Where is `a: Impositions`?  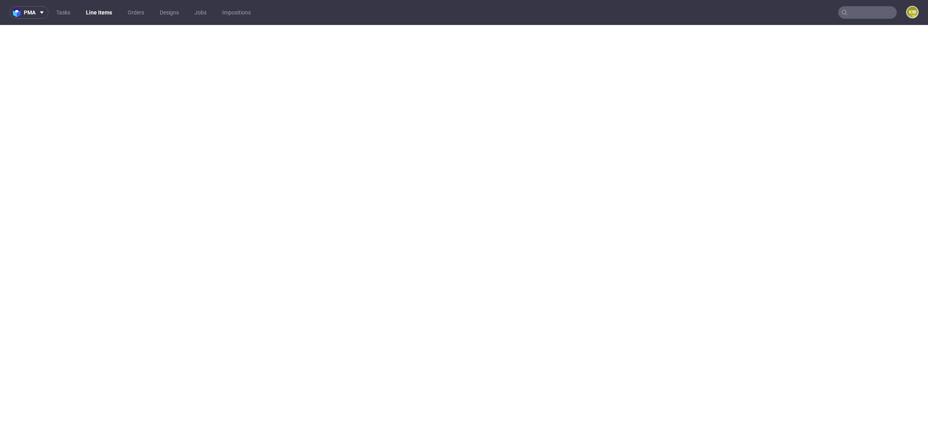 a: Impositions is located at coordinates (236, 12).